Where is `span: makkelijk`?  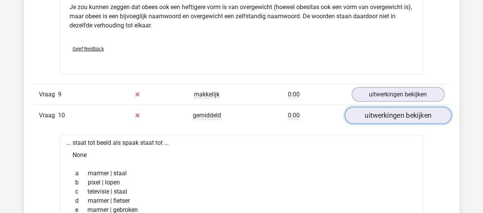
span: makkelijk is located at coordinates (206, 95).